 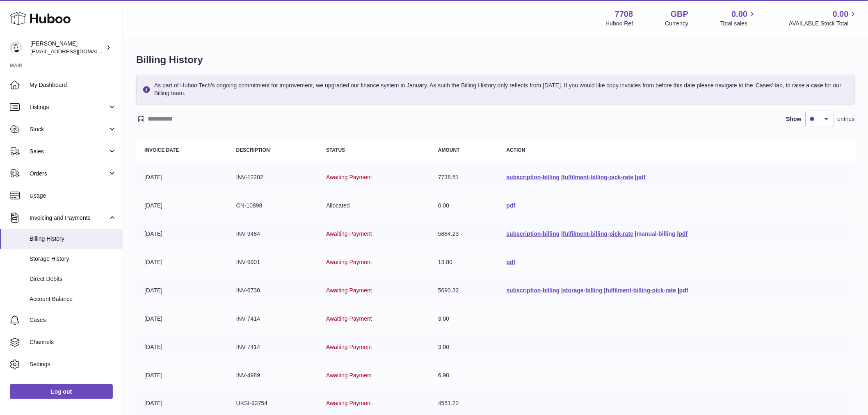 I want to click on span: Listings, so click(x=68, y=107).